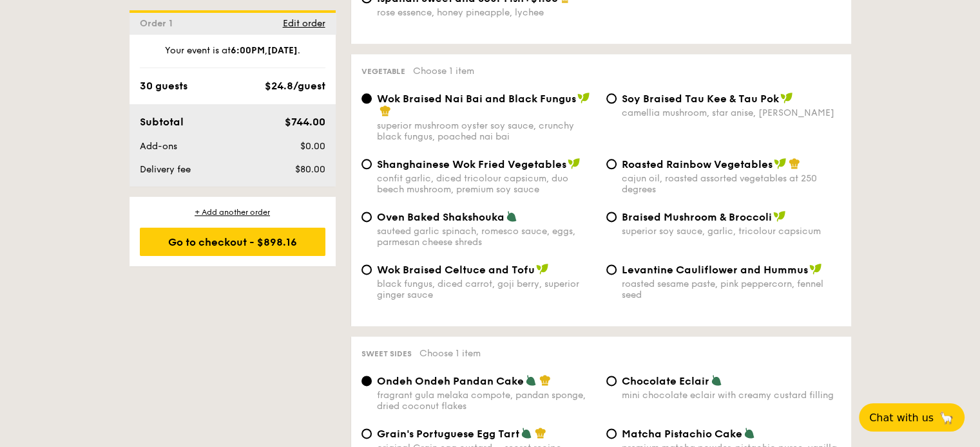  What do you see at coordinates (386, 354) in the screenshot?
I see `span: Sweet sides` at bounding box center [386, 354].